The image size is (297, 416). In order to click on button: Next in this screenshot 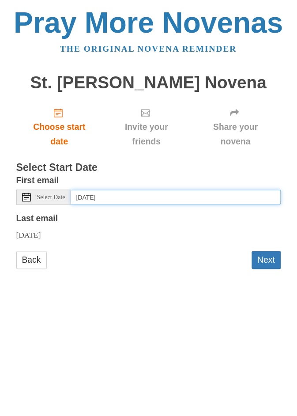, I will do `click(266, 260)`.